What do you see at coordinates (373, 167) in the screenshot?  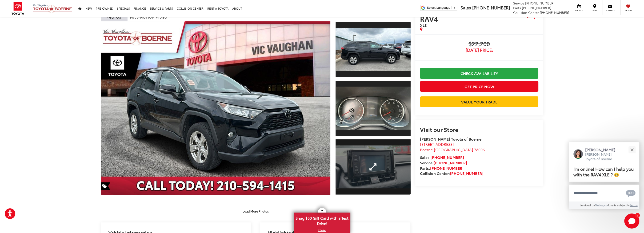 I see `a: Expand Photo 3` at bounding box center [373, 167].